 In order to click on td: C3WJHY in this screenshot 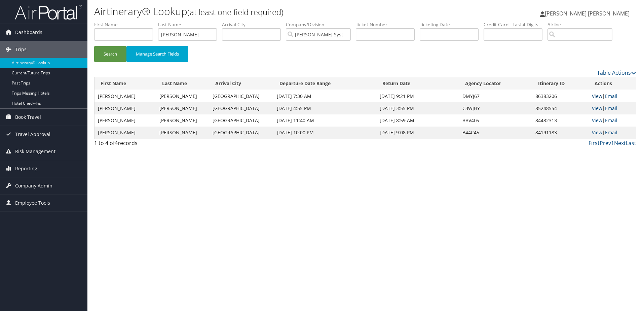, I will do `click(496, 108)`.